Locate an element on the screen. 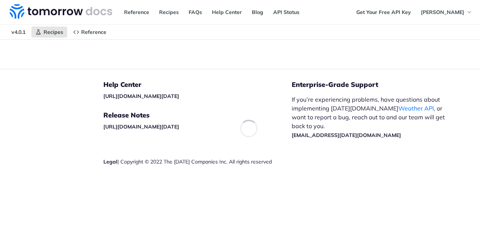 The image size is (480, 239). a: Legal is located at coordinates (110, 162).